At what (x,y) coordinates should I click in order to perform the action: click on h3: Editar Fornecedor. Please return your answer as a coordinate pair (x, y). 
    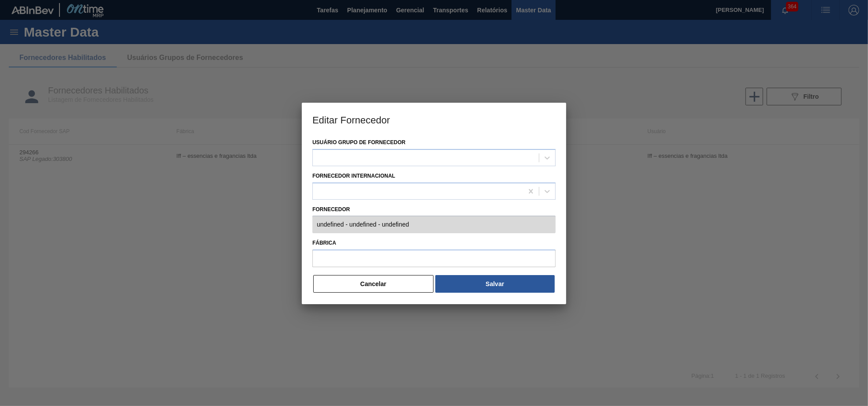
    Looking at the image, I should click on (434, 119).